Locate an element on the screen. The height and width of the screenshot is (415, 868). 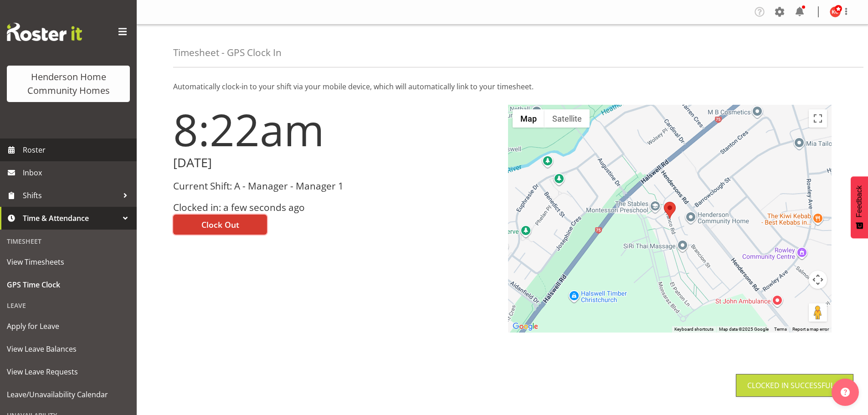
a: Terms (opens in new tab) is located at coordinates (780, 329).